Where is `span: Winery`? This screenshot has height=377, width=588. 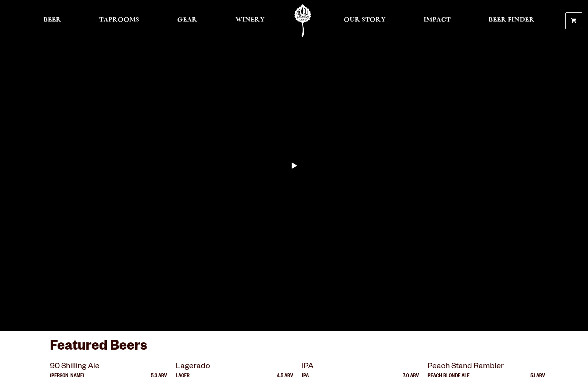
span: Winery is located at coordinates (250, 20).